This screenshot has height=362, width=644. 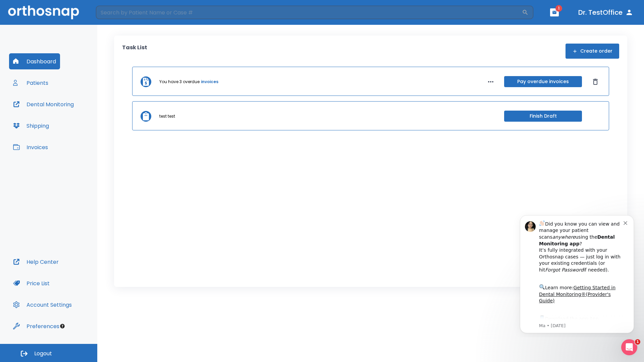 What do you see at coordinates (606, 12) in the screenshot?
I see `button: Dr. TestOffice` at bounding box center [606, 12].